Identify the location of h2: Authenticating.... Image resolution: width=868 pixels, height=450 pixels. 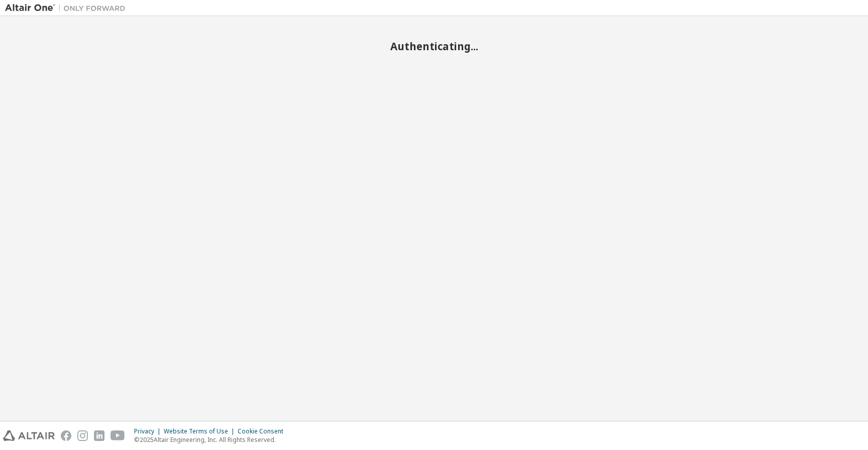
(434, 46).